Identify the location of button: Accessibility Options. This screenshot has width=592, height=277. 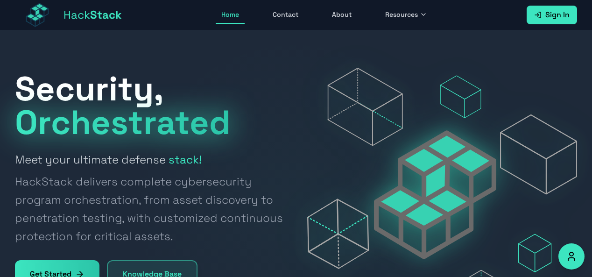
(571, 256).